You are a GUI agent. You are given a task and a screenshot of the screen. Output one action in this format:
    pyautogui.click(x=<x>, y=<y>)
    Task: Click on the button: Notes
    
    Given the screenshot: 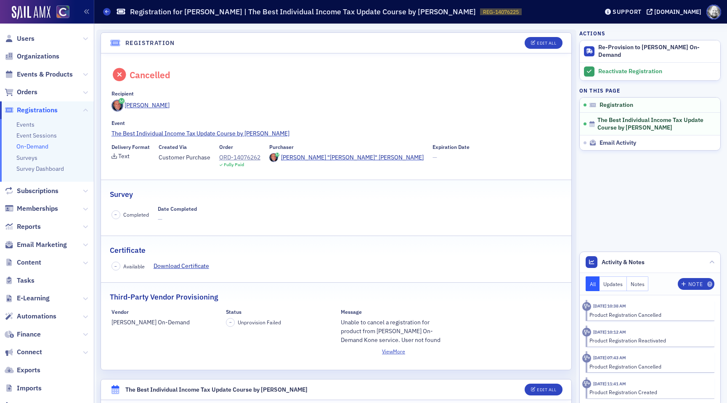 What is the action you would take?
    pyautogui.click(x=638, y=284)
    